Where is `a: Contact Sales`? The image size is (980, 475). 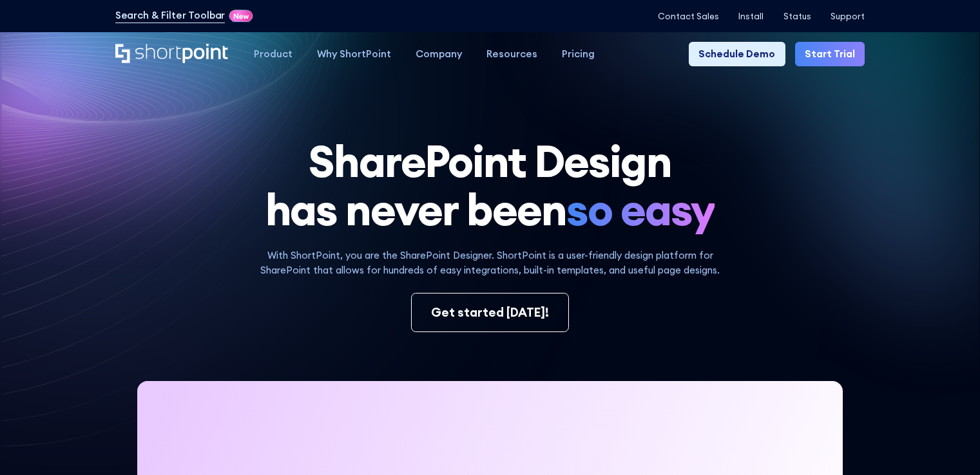
a: Contact Sales is located at coordinates (688, 16).